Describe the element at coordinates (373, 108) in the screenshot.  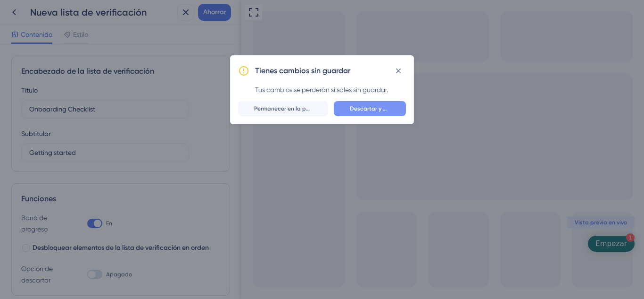
I see `font: Descartar y dejar` at that location.